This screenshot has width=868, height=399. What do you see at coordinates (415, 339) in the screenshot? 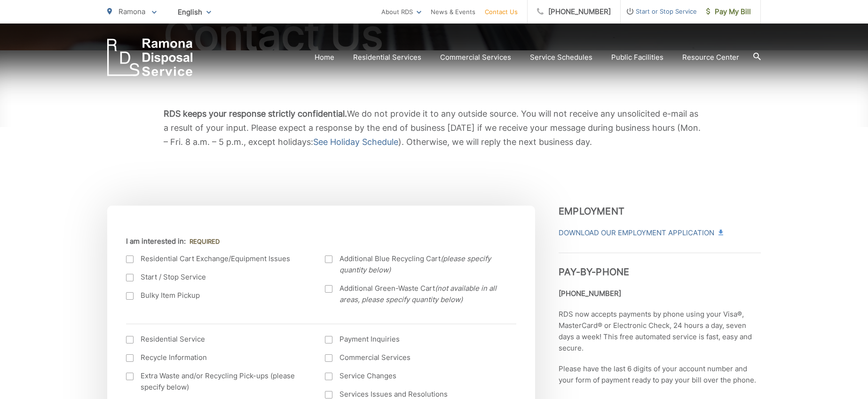
I see `label: Payment Inquiries` at bounding box center [415, 339].